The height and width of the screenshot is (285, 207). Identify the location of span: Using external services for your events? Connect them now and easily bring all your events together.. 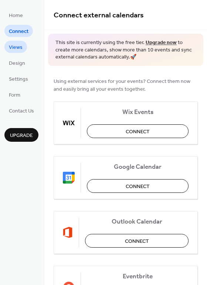
(126, 85).